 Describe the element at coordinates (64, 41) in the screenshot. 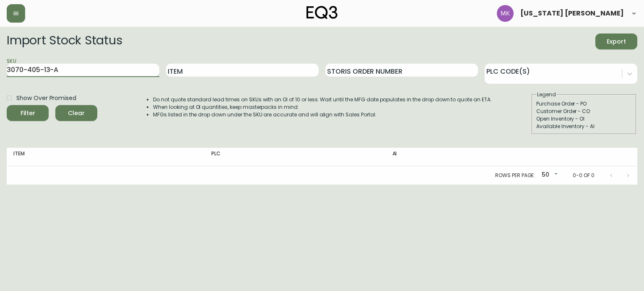

I see `h2: Import Stock Status` at that location.